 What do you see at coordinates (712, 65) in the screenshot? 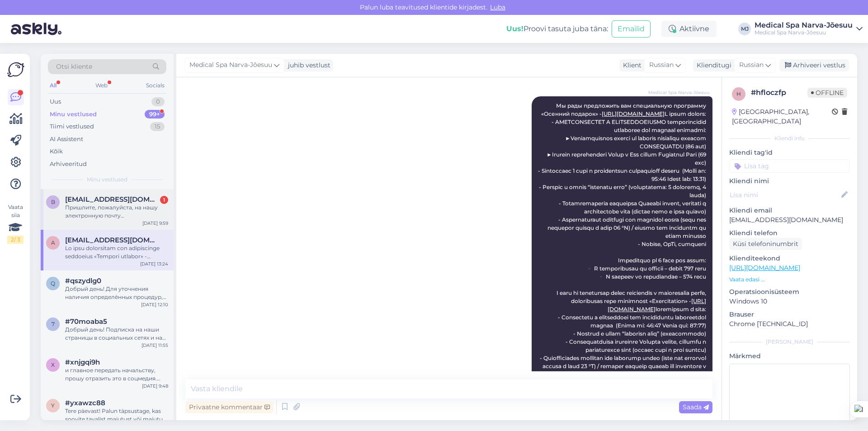
I see `div: Klienditugi` at bounding box center [712, 65].